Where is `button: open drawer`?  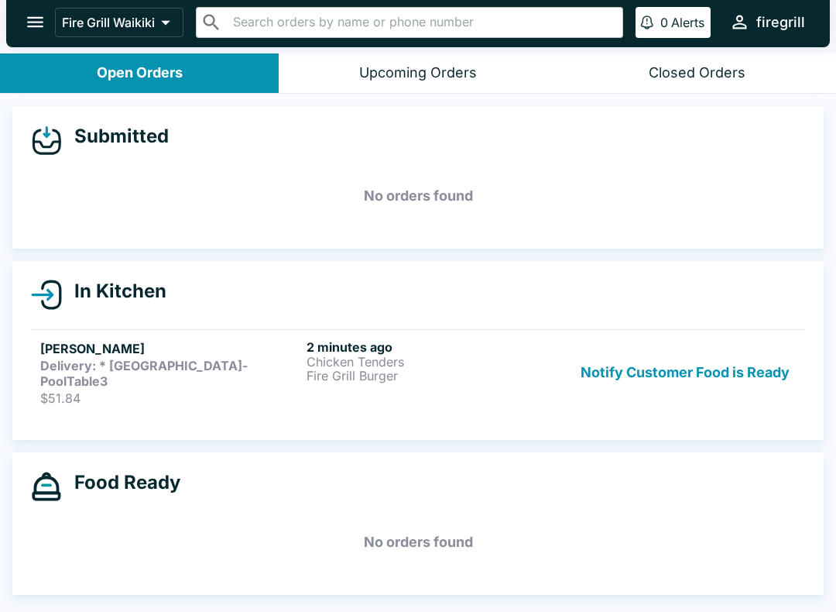 button: open drawer is located at coordinates (35, 22).